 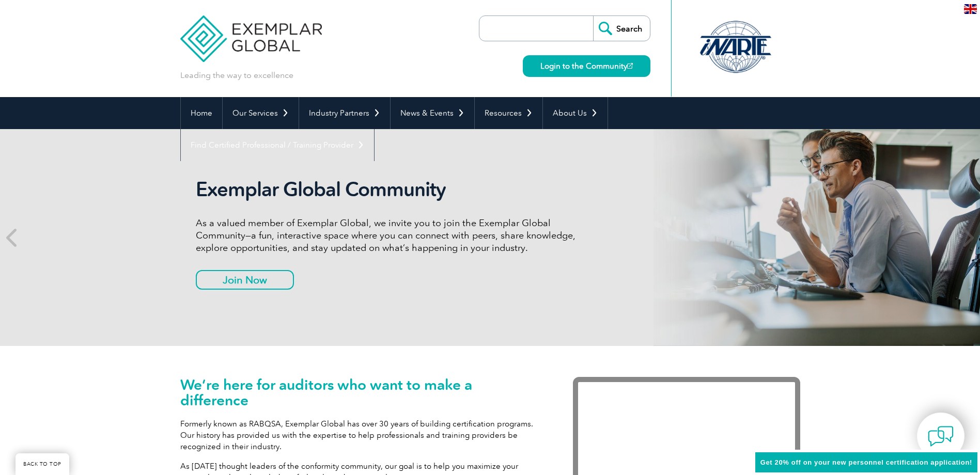 What do you see at coordinates (245, 279) in the screenshot?
I see `a: Join Now` at bounding box center [245, 279].